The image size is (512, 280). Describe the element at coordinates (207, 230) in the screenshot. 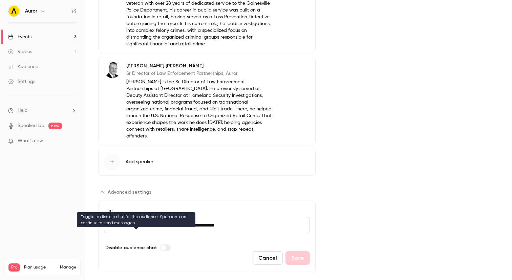

I see `section: Advanced settings` at that location.